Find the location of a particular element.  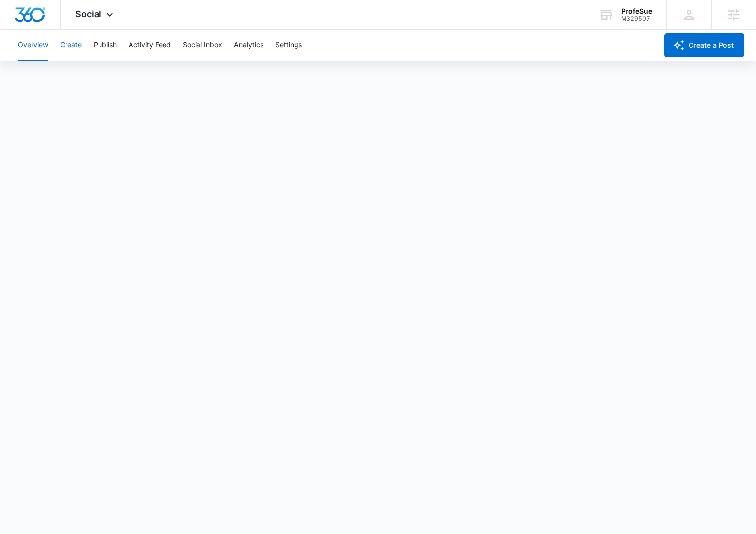

button: Overview is located at coordinates (33, 46).